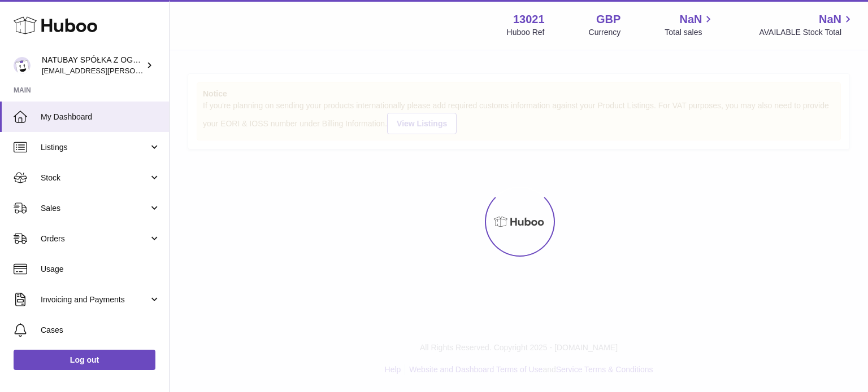 This screenshot has height=392, width=868. What do you see at coordinates (22, 65) in the screenshot?
I see `img: kacper.antkowski@natubay.pl` at bounding box center [22, 65].